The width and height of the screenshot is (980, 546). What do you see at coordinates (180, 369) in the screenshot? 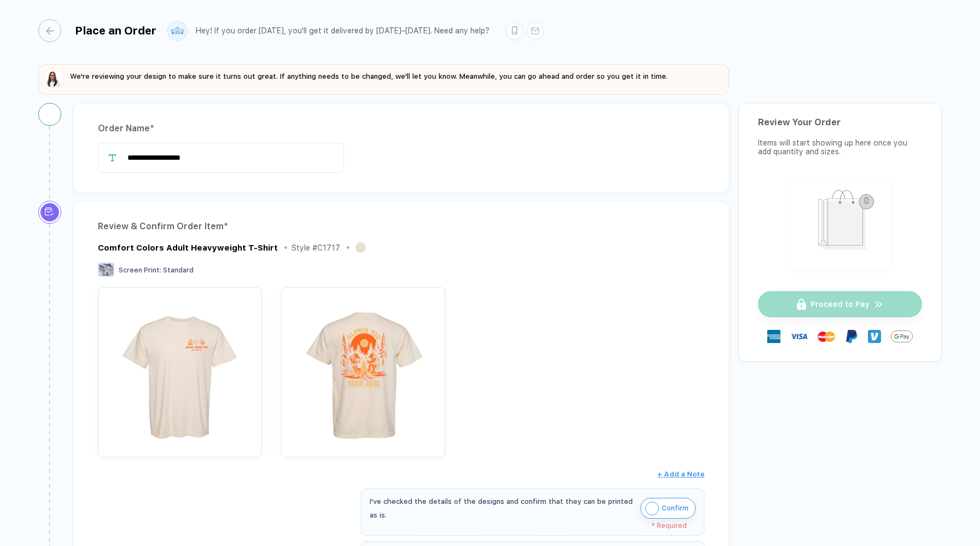
I see `img: 48552265-1ccf-48b3-b37a-fe08d439bf22_nt_front_1748496679907.jpg` at bounding box center [180, 369].